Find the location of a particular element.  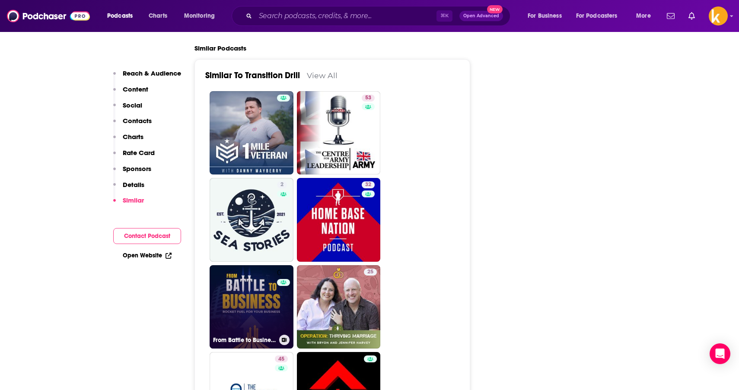

span: For Business is located at coordinates (544, 16).